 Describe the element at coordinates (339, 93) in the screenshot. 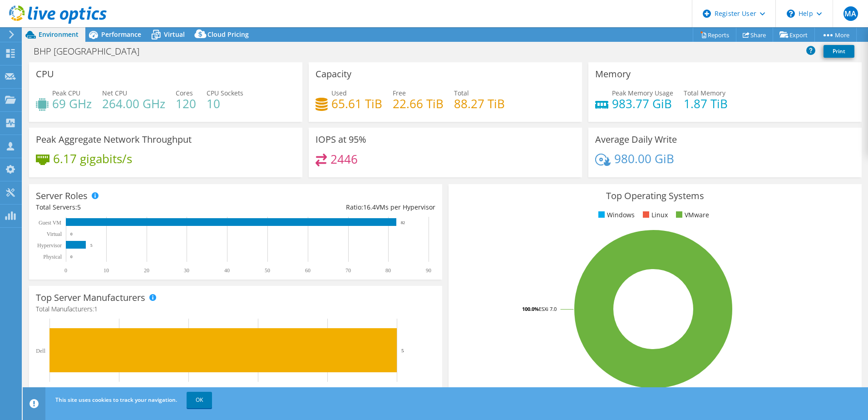

I see `span: Used` at that location.